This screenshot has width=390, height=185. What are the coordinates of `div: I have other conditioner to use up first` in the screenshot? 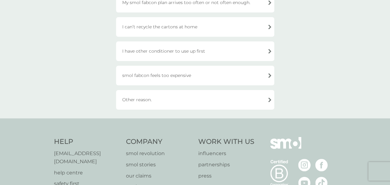 It's located at (195, 51).